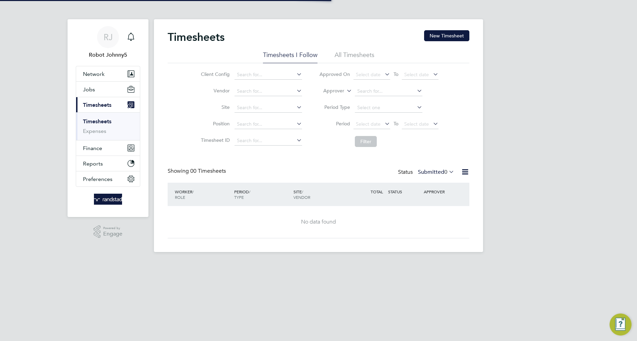 This screenshot has height=341, width=637. What do you see at coordinates (108, 232) in the screenshot?
I see `a: Powered byEngage` at bounding box center [108, 232].